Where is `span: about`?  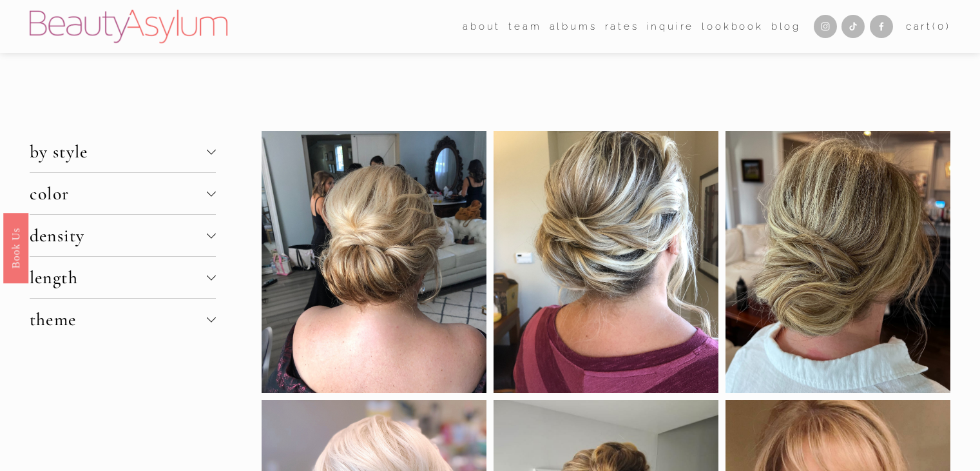
span: about is located at coordinates (481, 26).